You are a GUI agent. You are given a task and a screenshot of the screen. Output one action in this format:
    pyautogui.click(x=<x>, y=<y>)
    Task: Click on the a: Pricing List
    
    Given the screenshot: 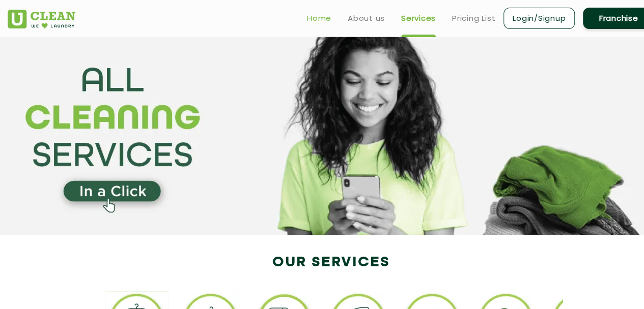 What is the action you would take?
    pyautogui.click(x=473, y=18)
    